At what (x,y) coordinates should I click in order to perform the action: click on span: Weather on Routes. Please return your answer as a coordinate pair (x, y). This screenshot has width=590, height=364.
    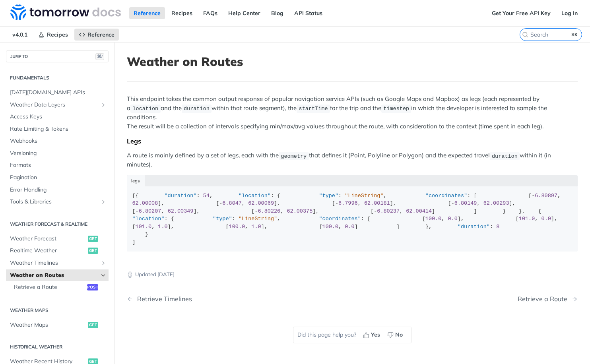
    Looking at the image, I should click on (54, 276).